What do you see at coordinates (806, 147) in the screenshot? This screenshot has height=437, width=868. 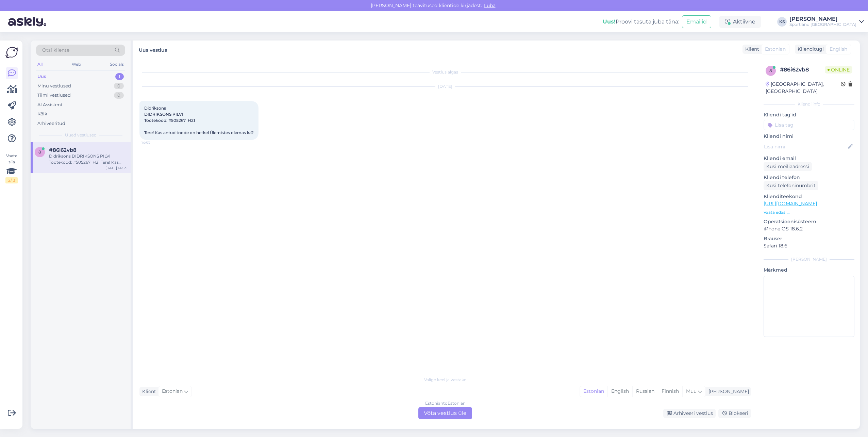 I see `input: Lisa nimi` at bounding box center [806, 147].